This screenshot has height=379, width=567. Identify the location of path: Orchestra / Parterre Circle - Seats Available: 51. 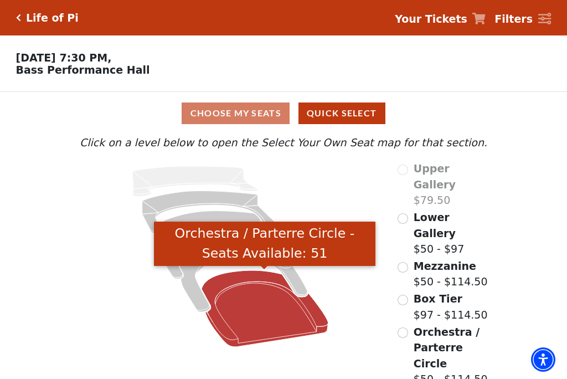
(265, 308).